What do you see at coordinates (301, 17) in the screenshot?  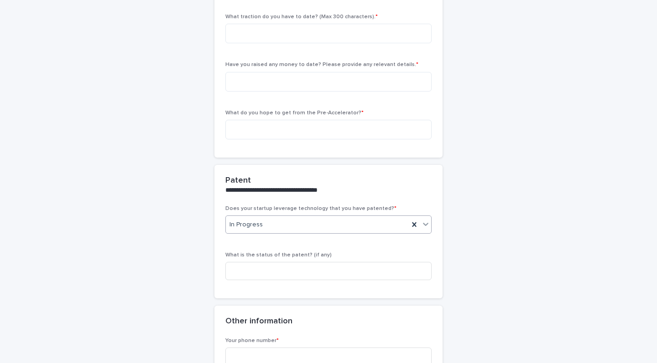 I see `span: What traction do you have to date? (Max 300 characters).` at bounding box center [301, 17].